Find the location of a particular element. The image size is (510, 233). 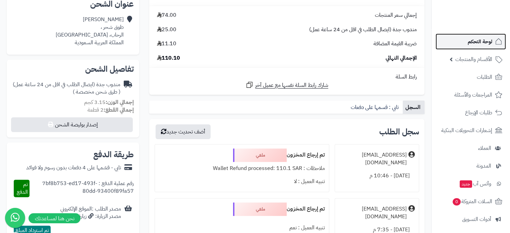

small: 2 قطعة is located at coordinates (111, 110).